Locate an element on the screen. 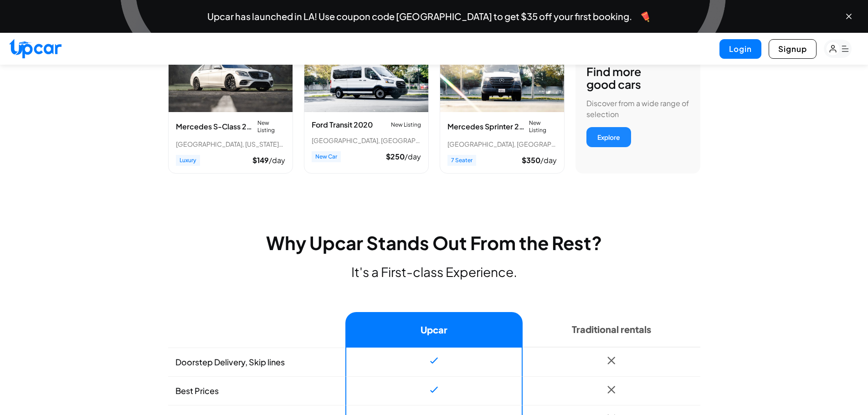 The width and height of the screenshot is (868, 415). button: Close banner is located at coordinates (849, 16).